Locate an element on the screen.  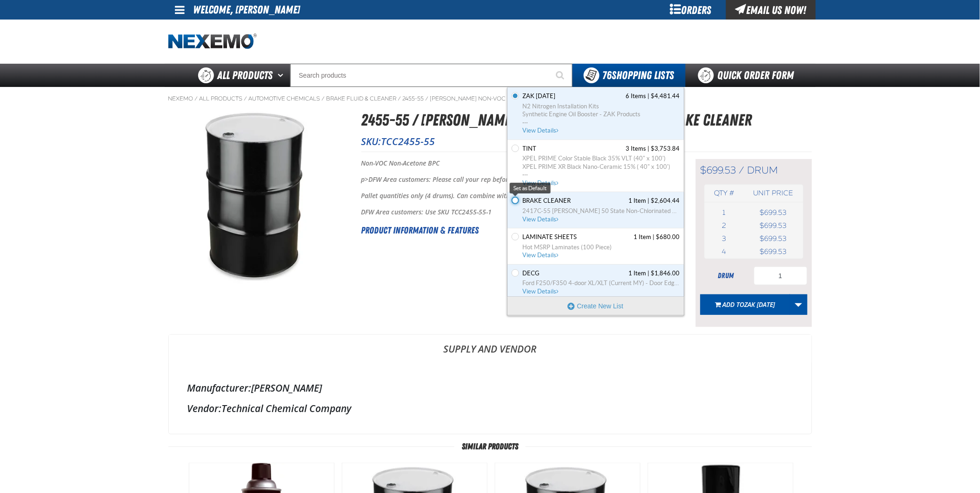
span: drum is located at coordinates (762, 170).